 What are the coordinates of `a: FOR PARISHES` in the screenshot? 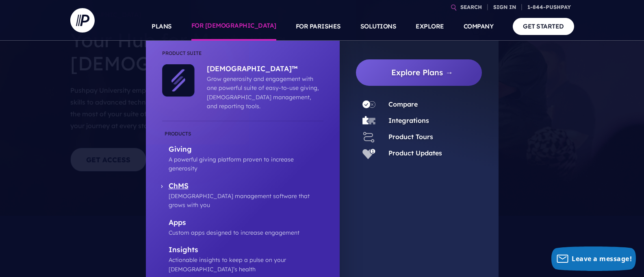 It's located at (318, 27).